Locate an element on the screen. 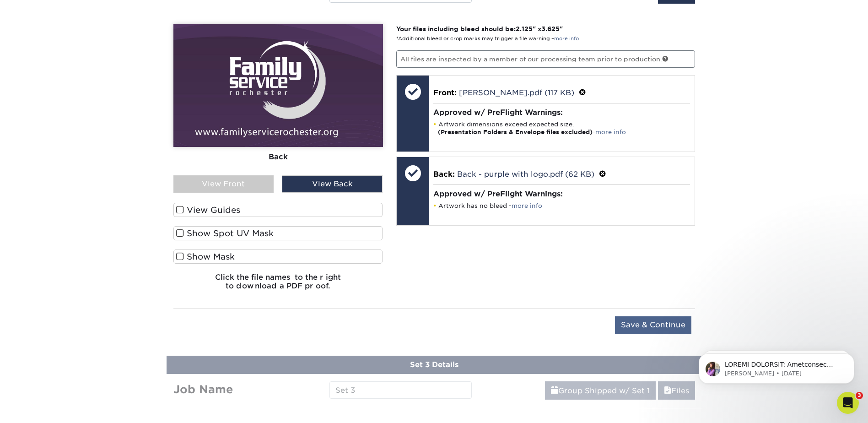 This screenshot has width=868, height=423. div: View Back is located at coordinates (333, 184).